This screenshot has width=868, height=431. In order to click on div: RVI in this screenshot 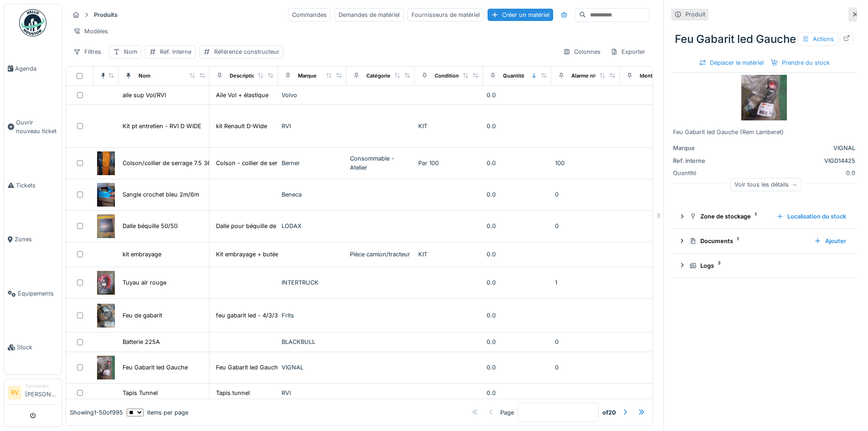, I will do `click(312, 126)`.